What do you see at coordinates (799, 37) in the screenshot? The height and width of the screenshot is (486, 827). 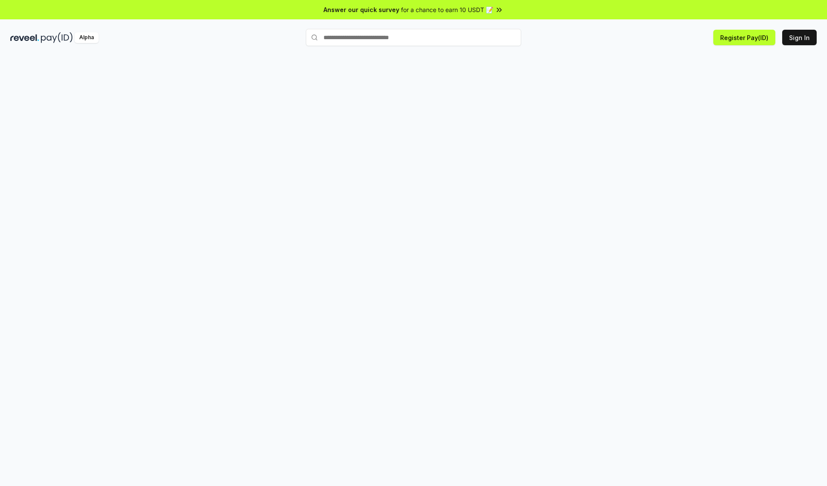 I see `button: Sign In` at bounding box center [799, 37].